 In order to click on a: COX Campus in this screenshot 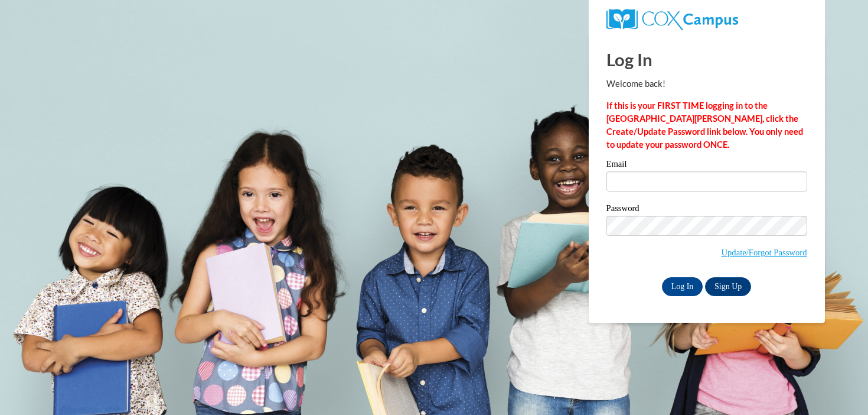, I will do `click(672, 18)`.